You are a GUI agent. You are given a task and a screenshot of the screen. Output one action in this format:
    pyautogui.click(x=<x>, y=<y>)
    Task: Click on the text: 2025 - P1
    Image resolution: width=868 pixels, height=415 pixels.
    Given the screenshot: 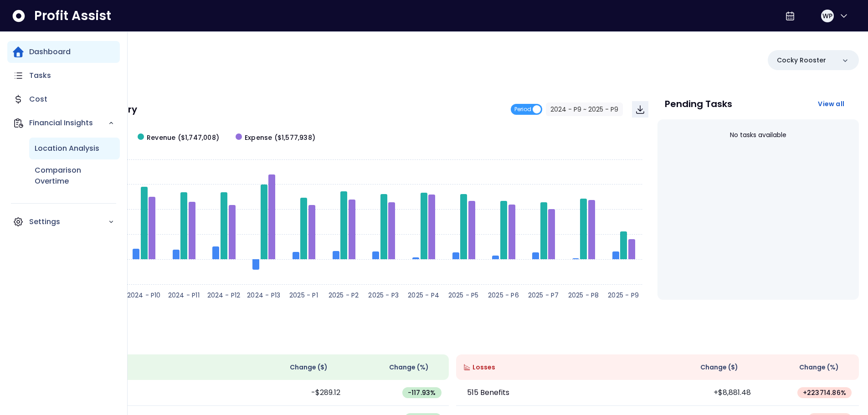 What is the action you would take?
    pyautogui.click(x=303, y=295)
    